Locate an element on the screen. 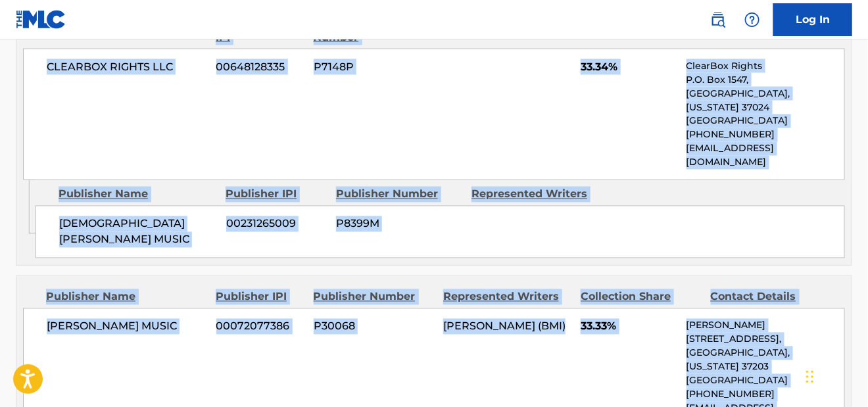 This screenshot has height=407, width=868. a: Public Search is located at coordinates (718, 20).